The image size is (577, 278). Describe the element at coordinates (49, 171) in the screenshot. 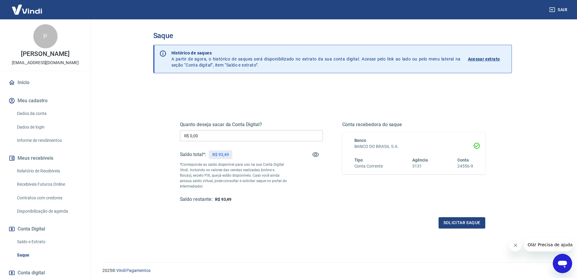

I see `a: Relatório de Recebíveis` at that location.